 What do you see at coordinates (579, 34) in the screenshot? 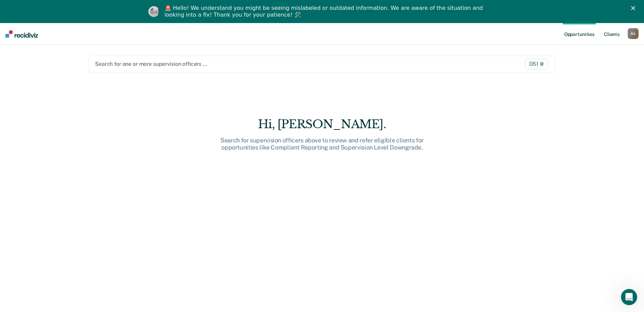
I see `a: Opportunities` at bounding box center [579, 34].